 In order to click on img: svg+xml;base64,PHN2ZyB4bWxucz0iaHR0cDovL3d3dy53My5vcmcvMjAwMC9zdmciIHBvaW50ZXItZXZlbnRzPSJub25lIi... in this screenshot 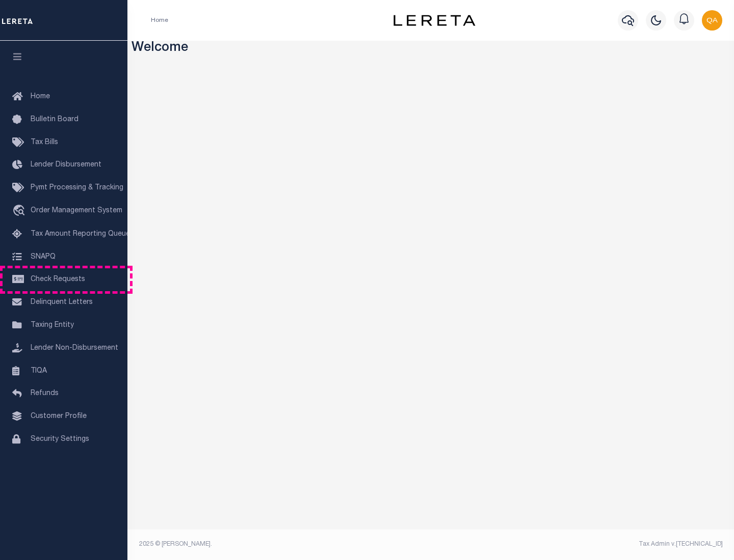, I will do `click(712, 21)`.